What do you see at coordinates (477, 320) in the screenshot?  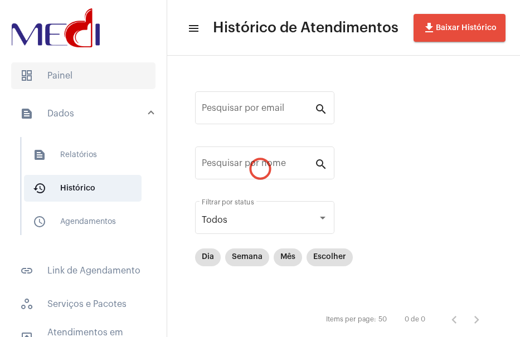 I see `button: Próxima página` at bounding box center [477, 320].